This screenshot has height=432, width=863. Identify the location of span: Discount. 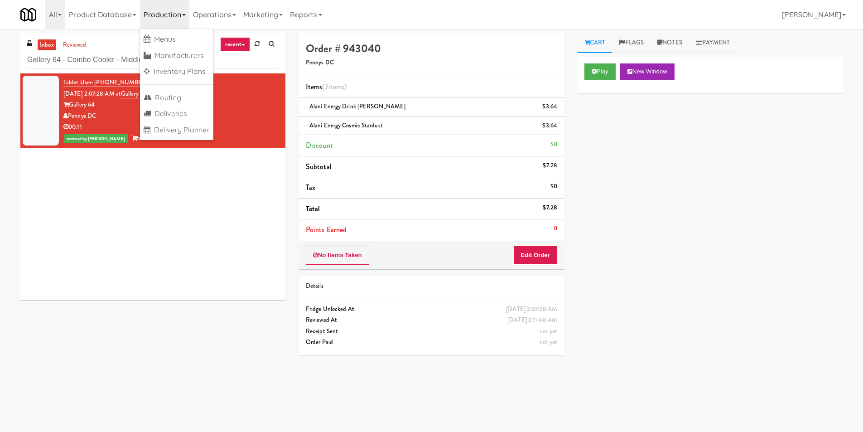
(319, 145).